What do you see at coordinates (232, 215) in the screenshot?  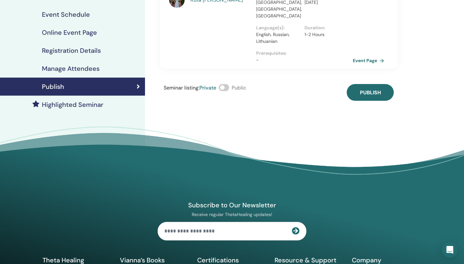 I see `p: Receive regular ThetaHealing updates!` at bounding box center [232, 215].